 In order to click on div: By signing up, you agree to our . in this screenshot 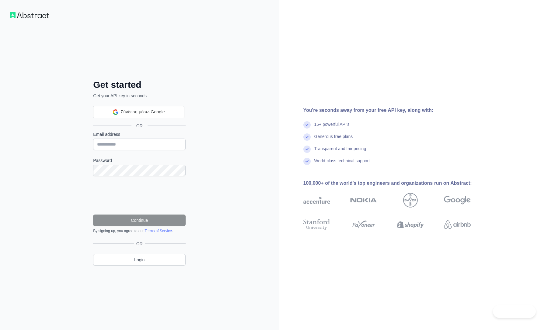, I will do `click(139, 231)`.